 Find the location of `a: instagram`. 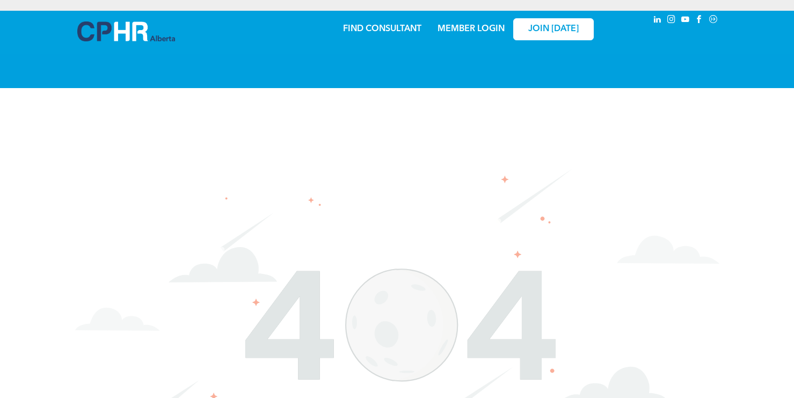

a: instagram is located at coordinates (672, 20).